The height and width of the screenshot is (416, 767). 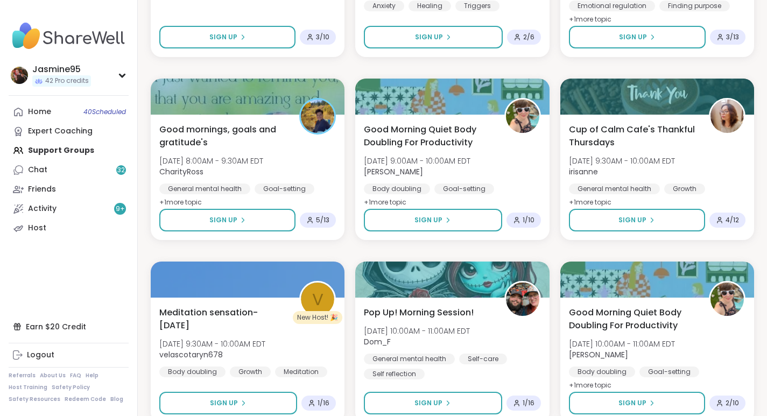 What do you see at coordinates (733, 37) in the screenshot?
I see `span: 3 / 13` at bounding box center [733, 37].